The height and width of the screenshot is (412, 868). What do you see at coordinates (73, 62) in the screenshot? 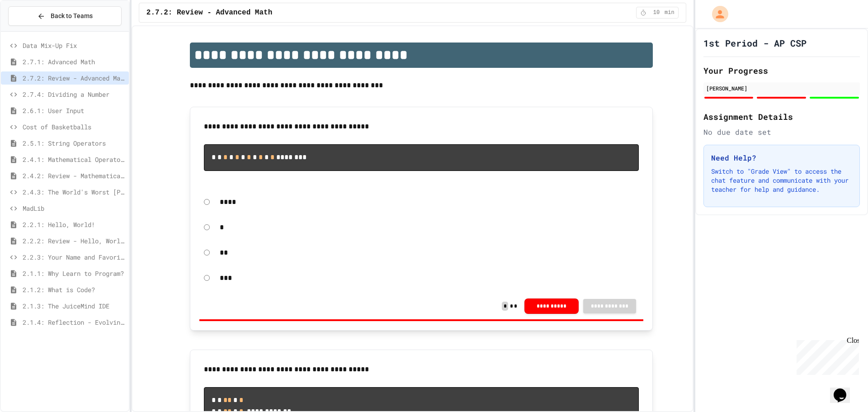
I see `span: 2.7.1: Advanced Math` at bounding box center [73, 62].